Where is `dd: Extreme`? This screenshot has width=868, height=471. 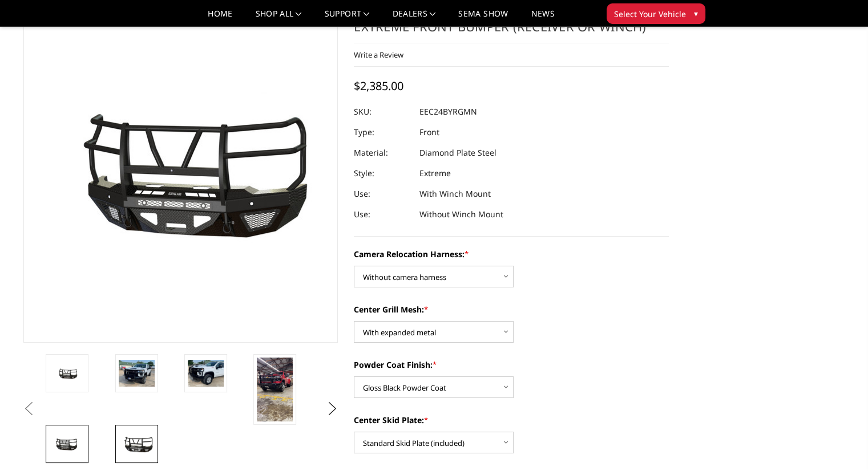 dd: Extreme is located at coordinates (435, 174).